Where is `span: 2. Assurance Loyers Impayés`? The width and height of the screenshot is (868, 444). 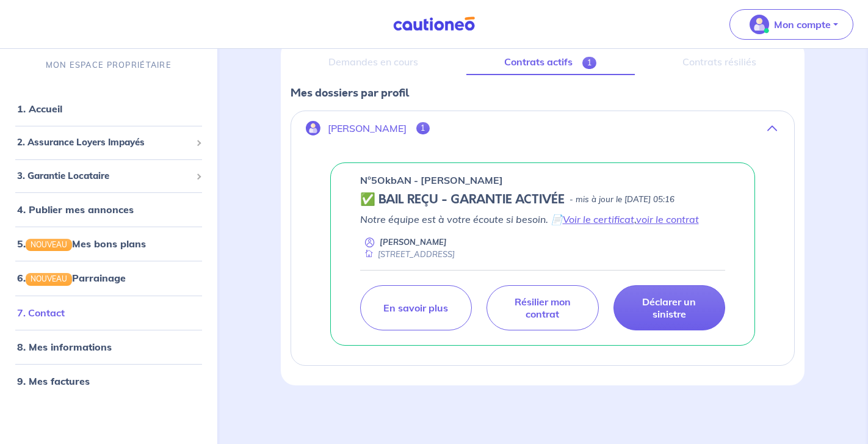 span: 2. Assurance Loyers Impayés is located at coordinates (104, 142).